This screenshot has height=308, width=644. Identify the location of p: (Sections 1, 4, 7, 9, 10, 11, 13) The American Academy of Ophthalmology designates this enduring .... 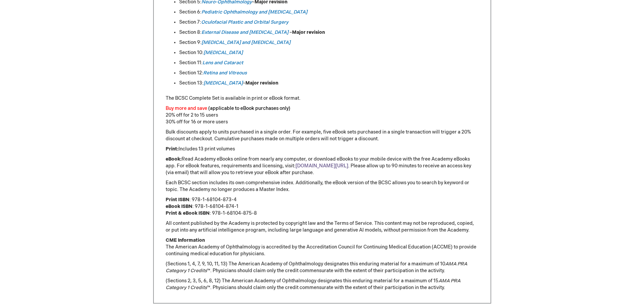
(322, 268).